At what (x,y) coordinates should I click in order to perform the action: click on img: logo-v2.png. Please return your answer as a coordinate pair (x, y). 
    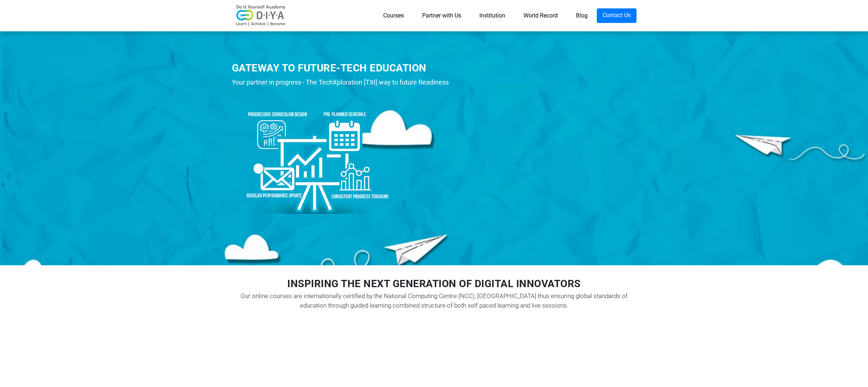
    Looking at the image, I should click on (261, 16).